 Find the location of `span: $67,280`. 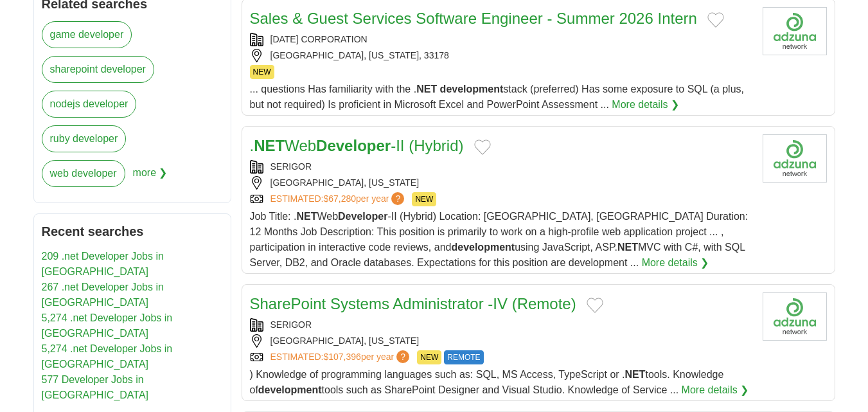

span: $67,280 is located at coordinates (339, 199).